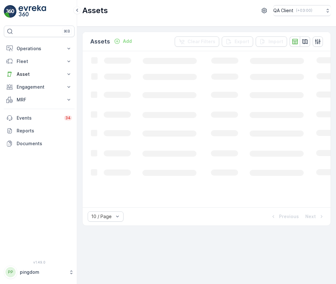 This screenshot has height=284, width=336. I want to click on p: Export, so click(242, 42).